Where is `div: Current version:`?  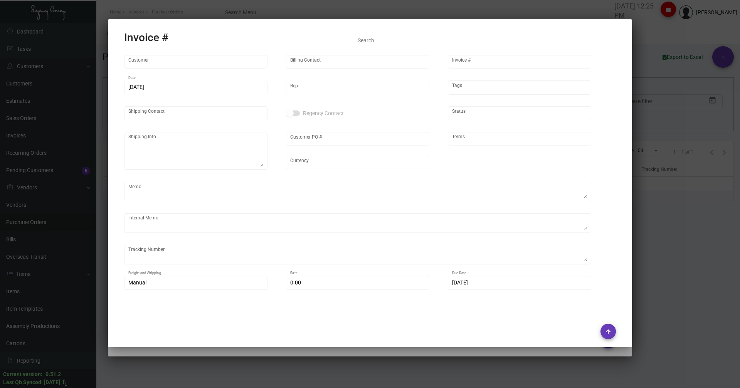 div: Current version: is located at coordinates (23, 375).